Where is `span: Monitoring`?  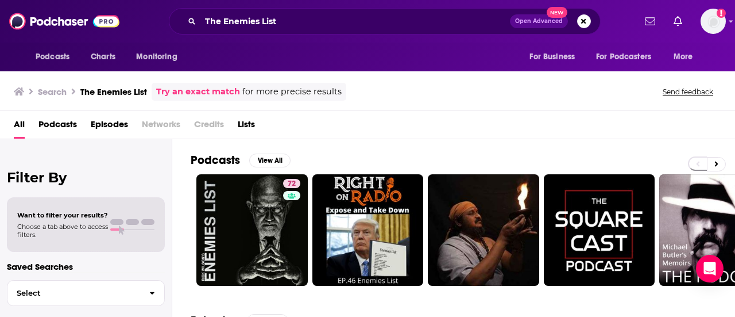 span: Monitoring is located at coordinates (156, 57).